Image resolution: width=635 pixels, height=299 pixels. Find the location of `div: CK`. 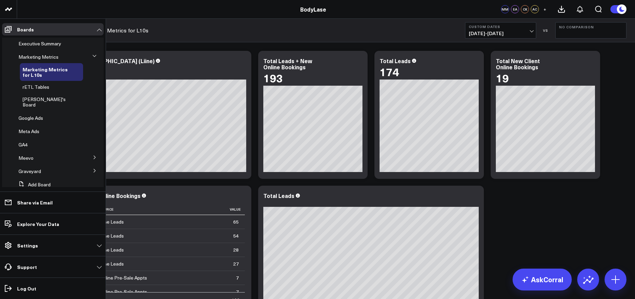

div: CK is located at coordinates (525, 9).